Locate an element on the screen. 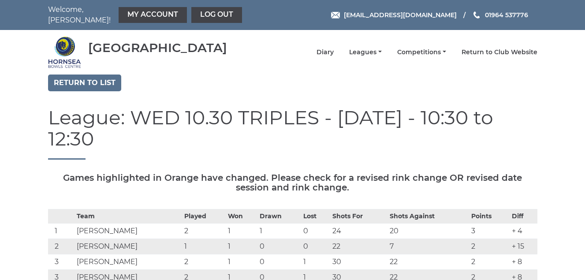  th: Points is located at coordinates (489, 216).